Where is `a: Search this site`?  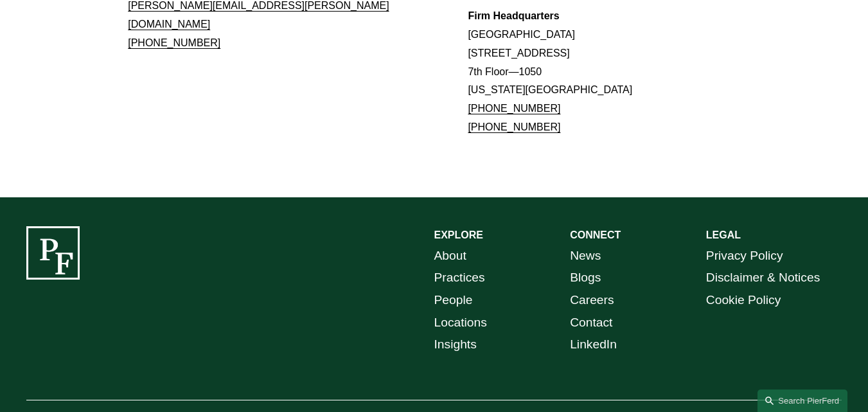 a: Search this site is located at coordinates (803, 401).